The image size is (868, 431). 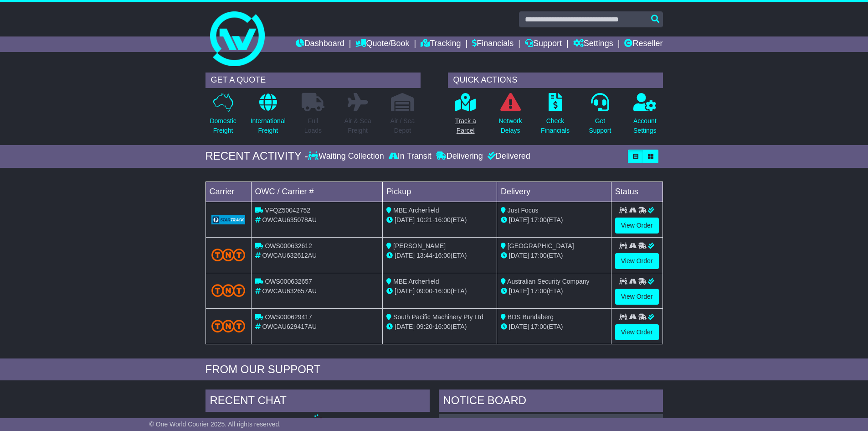 I want to click on img: GetCarrierServiceLogo, so click(x=228, y=220).